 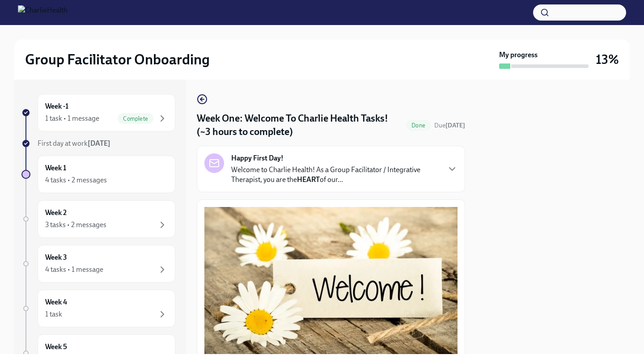 What do you see at coordinates (607, 59) in the screenshot?
I see `h3: 13%` at bounding box center [607, 59].